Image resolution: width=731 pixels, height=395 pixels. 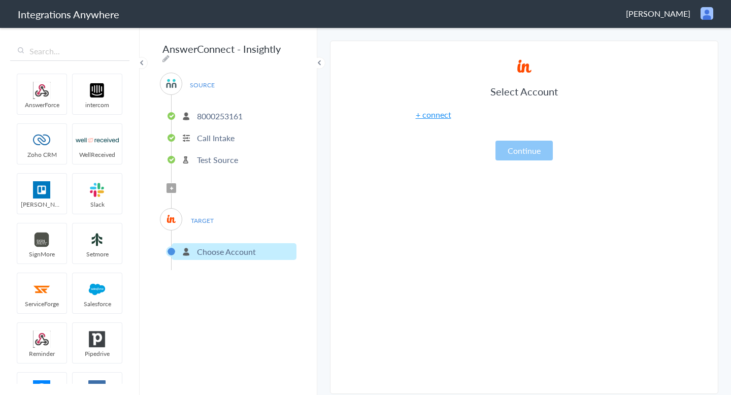 What do you see at coordinates (97, 204) in the screenshot?
I see `span: Slack` at bounding box center [97, 204].